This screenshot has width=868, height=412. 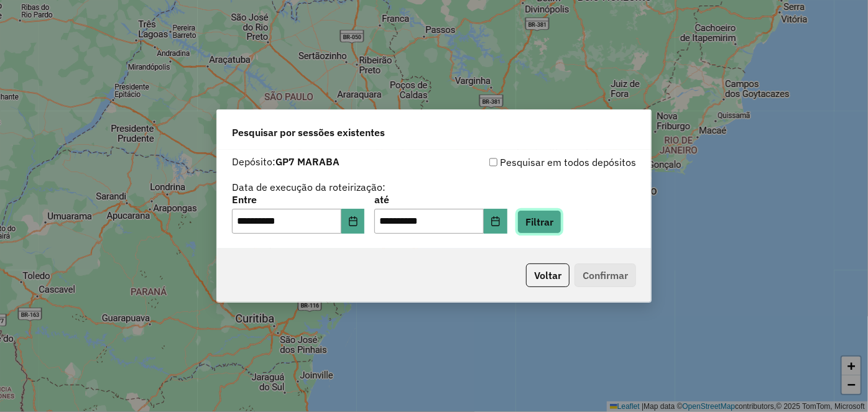 What do you see at coordinates (441, 200) in the screenshot?
I see `label: até` at bounding box center [441, 200].